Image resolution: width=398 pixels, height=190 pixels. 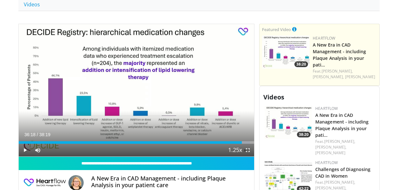 What do you see at coordinates (38, 150) in the screenshot?
I see `button: Mute` at bounding box center [38, 150].